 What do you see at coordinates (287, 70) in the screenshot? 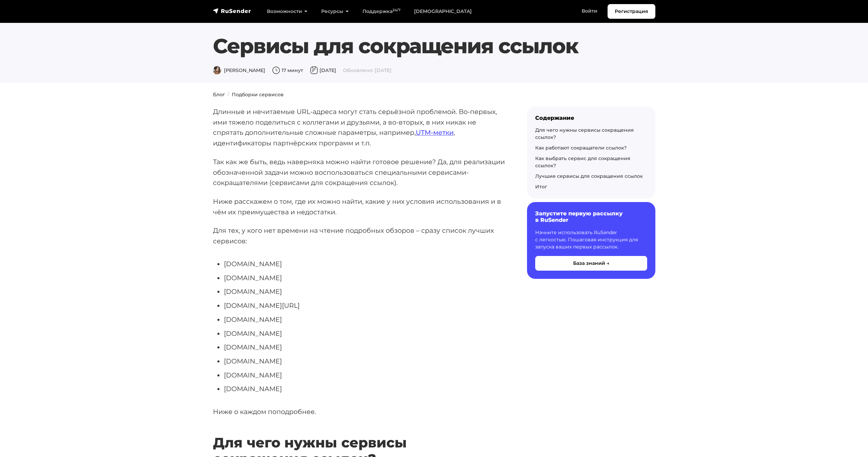
I see `span: 17 минут` at bounding box center [287, 70].